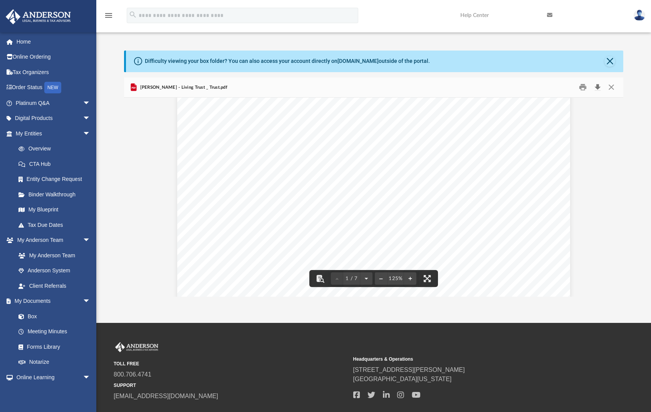 Image resolution: width=651 pixels, height=412 pixels. What do you see at coordinates (52, 347) in the screenshot?
I see `a: Forms Library` at bounding box center [52, 347].